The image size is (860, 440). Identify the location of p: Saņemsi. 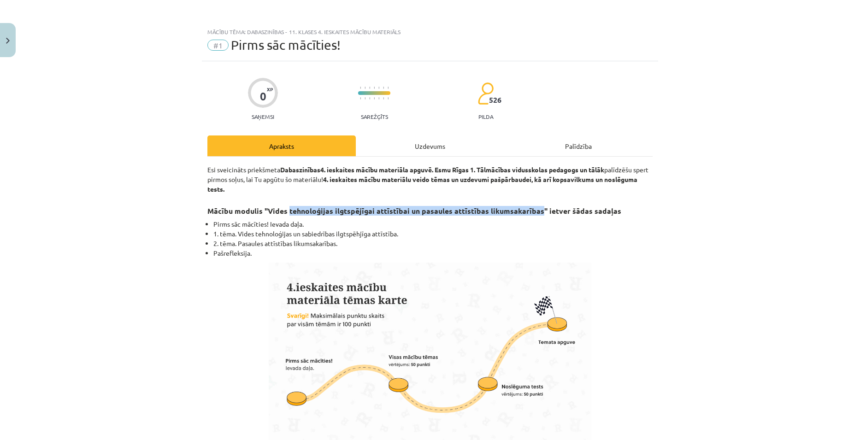
(263, 117).